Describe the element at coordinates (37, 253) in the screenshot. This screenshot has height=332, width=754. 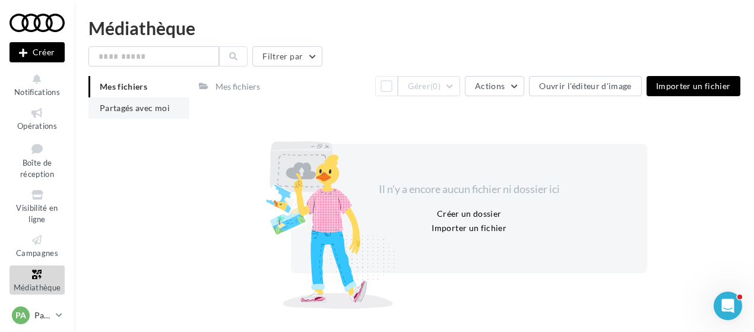
I see `span: Campagnes` at that location.